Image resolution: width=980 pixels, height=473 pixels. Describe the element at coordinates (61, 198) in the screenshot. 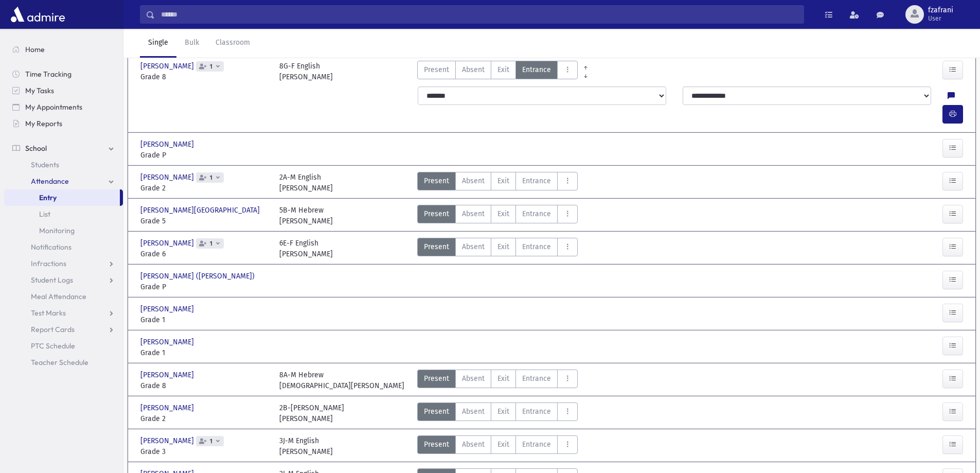

I see `a: Entry` at that location.